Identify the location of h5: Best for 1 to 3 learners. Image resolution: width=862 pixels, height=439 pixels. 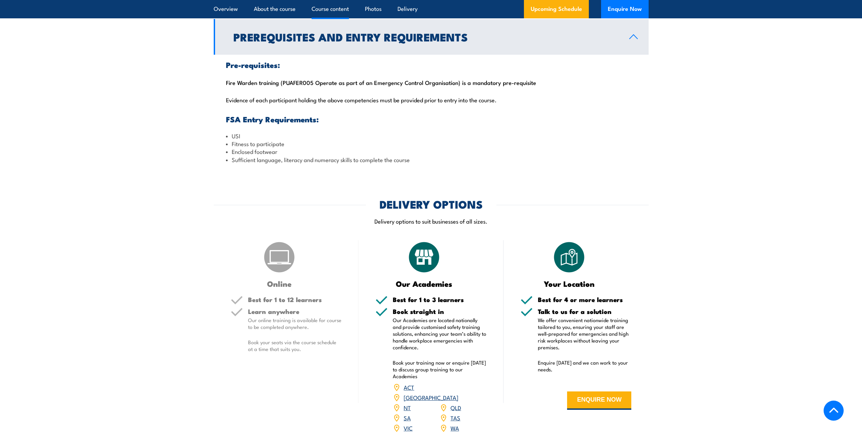
(440, 299).